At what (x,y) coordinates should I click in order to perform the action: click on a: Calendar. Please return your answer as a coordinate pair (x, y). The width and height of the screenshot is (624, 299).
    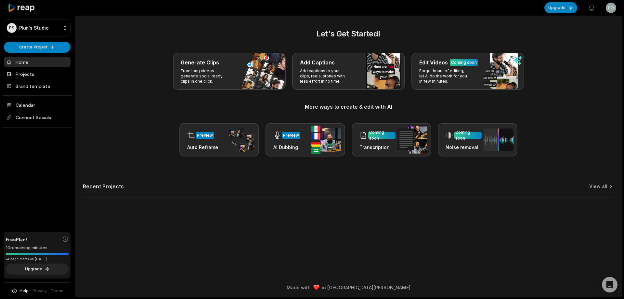
    Looking at the image, I should click on (37, 105).